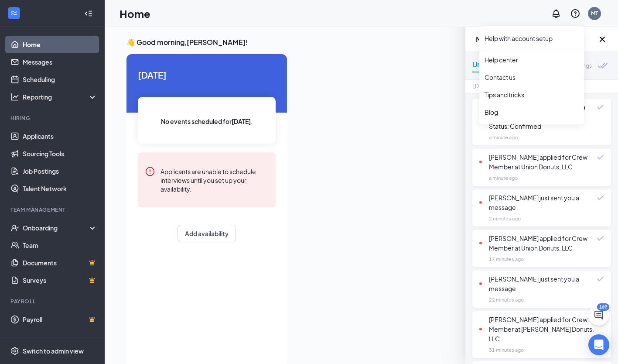 Image resolution: width=618 pixels, height=364 pixels. Describe the element at coordinates (60, 245) in the screenshot. I see `a: Team` at that location.